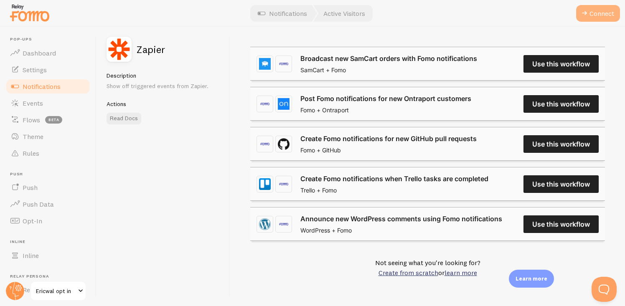 The image size is (625, 306). Describe the element at coordinates (56, 291) in the screenshot. I see `span: Ericwal opt in` at that location.